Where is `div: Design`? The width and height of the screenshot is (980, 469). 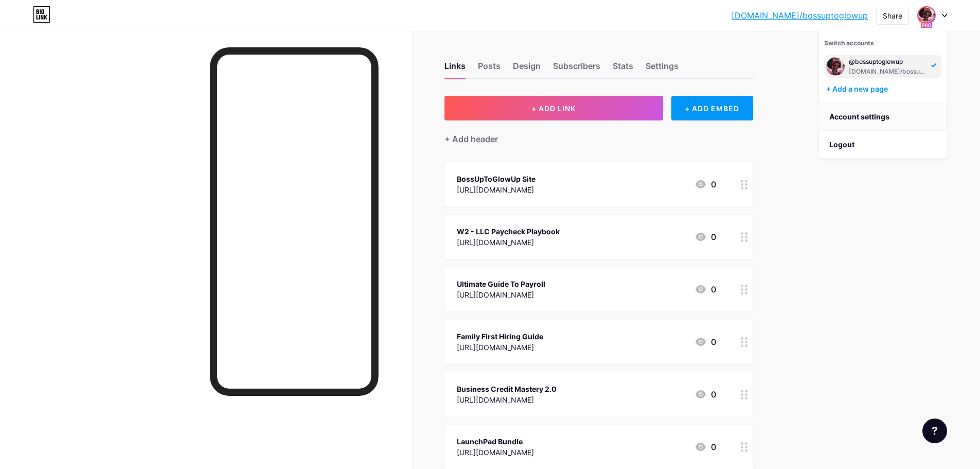 div: Design is located at coordinates (526, 69).